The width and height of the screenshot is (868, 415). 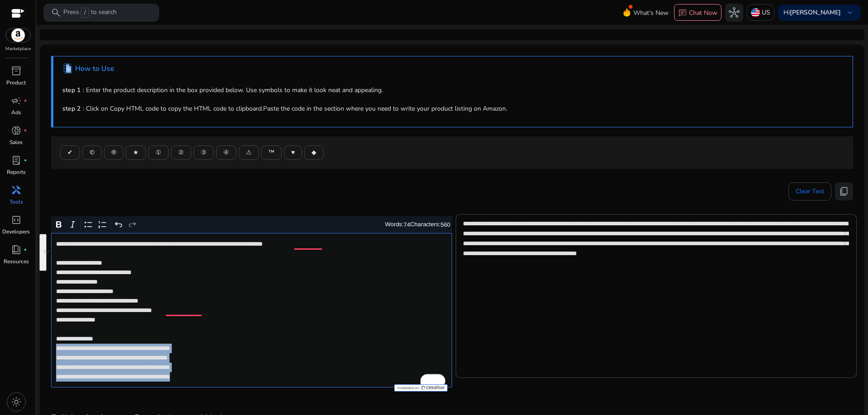 I want to click on p: Sales, so click(x=16, y=143).